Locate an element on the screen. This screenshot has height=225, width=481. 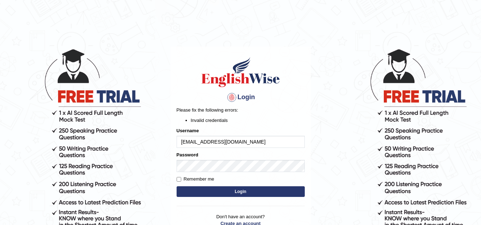
button: Login is located at coordinates (241, 192).